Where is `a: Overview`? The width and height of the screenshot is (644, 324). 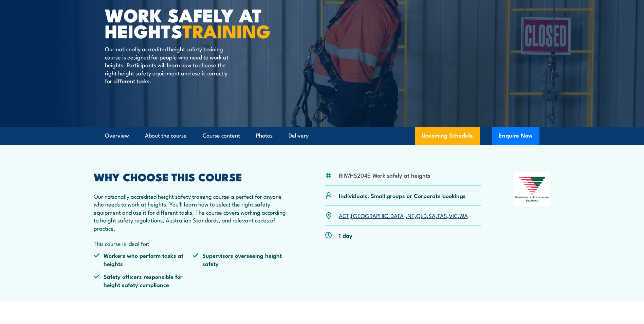
a: Overview is located at coordinates (117, 135).